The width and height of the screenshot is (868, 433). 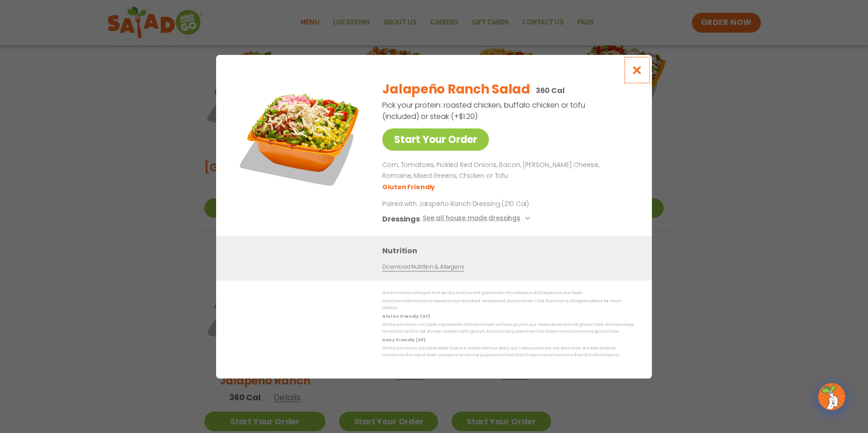 What do you see at coordinates (550, 90) in the screenshot?
I see `p: 360 Cal` at bounding box center [550, 90].